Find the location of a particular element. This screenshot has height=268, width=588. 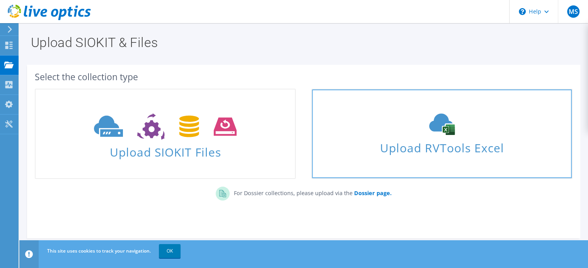

span: Upload SIOKIT Files is located at coordinates (165, 150).